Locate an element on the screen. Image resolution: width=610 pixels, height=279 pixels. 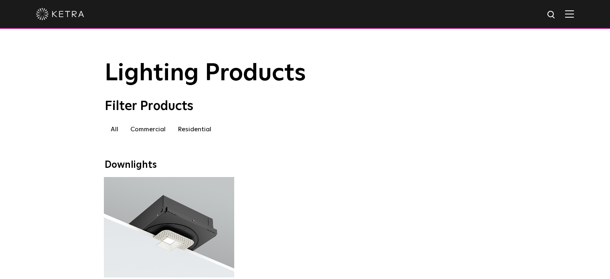
img: Hamburger%20Nav.svg is located at coordinates (570, 14).